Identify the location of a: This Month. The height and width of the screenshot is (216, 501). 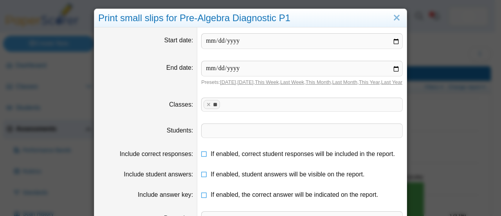
(318, 82).